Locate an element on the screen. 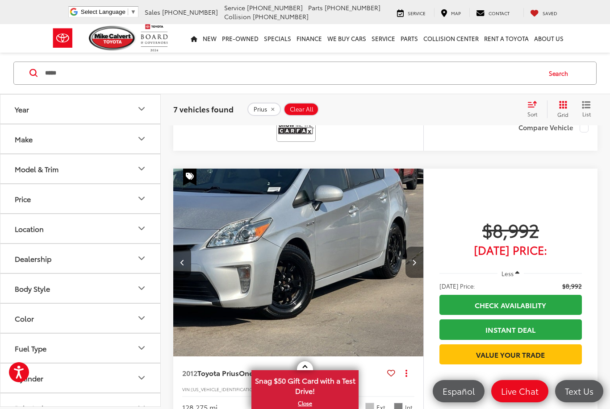  span: Español is located at coordinates (459, 391).